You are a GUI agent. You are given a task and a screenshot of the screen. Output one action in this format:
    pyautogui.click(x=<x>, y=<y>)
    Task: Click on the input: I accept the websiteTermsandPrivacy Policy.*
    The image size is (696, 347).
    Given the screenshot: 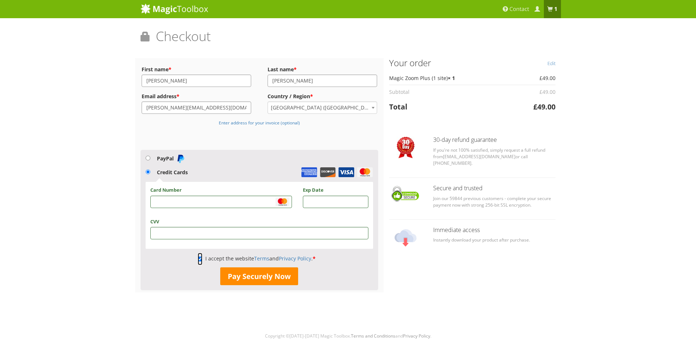 What is the action you would take?
    pyautogui.click(x=200, y=259)
    